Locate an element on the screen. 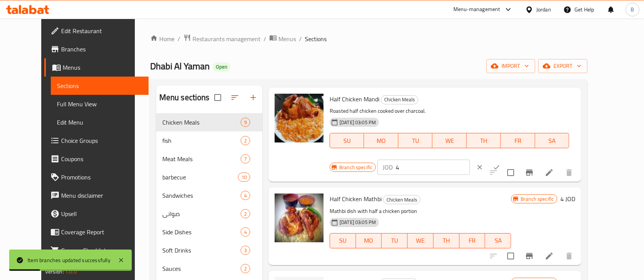  div: Jordan is located at coordinates (543, 10).